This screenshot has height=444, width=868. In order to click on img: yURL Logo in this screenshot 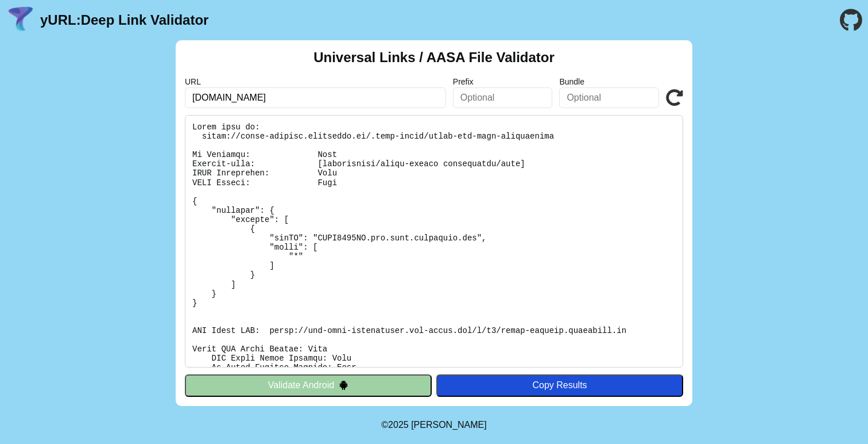, I will do `click(20, 20)`.